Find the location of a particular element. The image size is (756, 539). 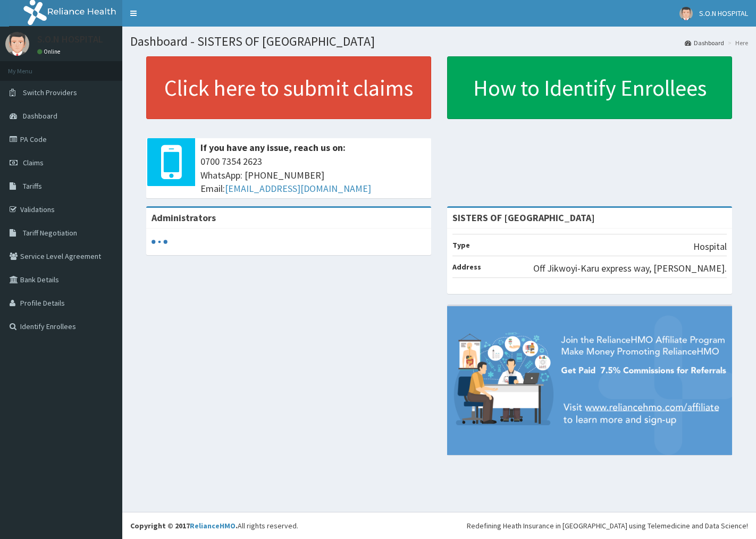

span: Claims is located at coordinates (33, 163).